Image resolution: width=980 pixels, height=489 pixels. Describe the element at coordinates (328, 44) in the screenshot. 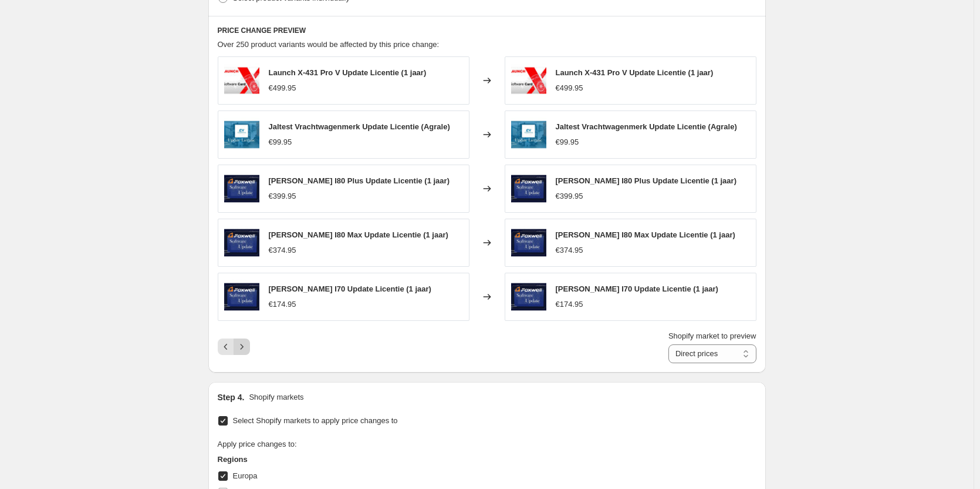

I see `span: Over 250 product variants would be affected by this price change:` at that location.